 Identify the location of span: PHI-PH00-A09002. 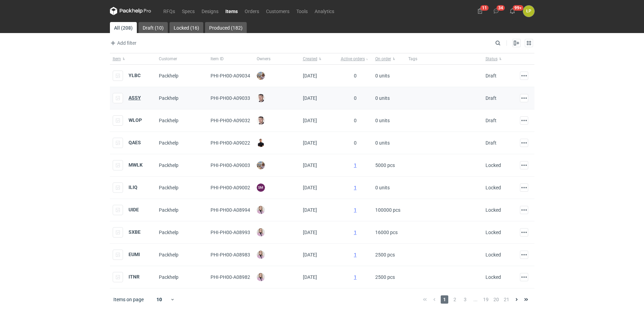
(230, 187).